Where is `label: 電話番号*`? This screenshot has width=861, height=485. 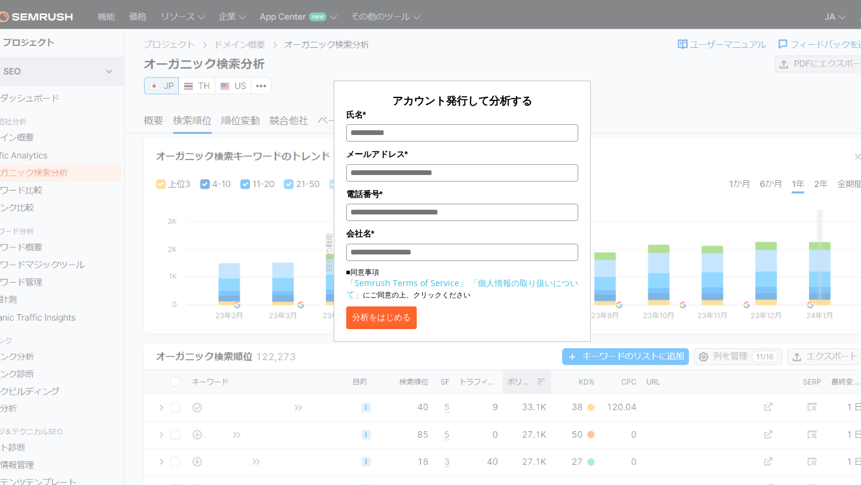 label: 電話番号* is located at coordinates (462, 194).